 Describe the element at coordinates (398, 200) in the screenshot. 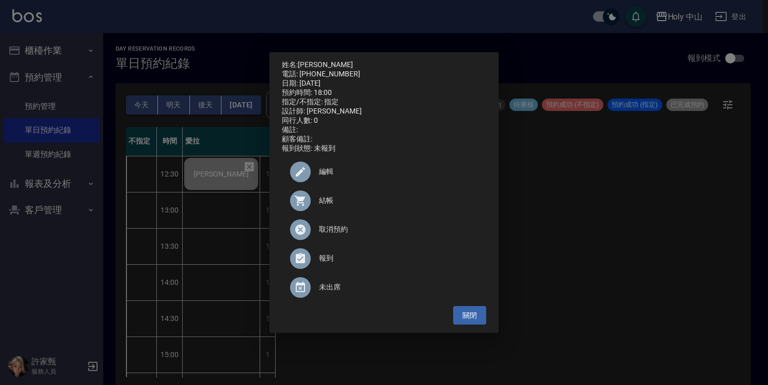

I see `span: 結帳` at that location.